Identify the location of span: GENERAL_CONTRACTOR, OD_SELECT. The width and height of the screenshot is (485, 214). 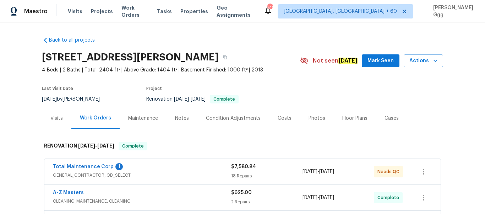
(142, 175).